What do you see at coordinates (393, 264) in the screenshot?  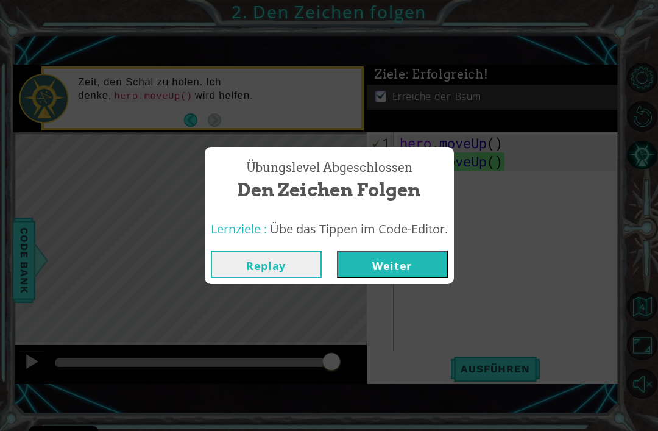 I see `button: Weiter` at bounding box center [393, 264].